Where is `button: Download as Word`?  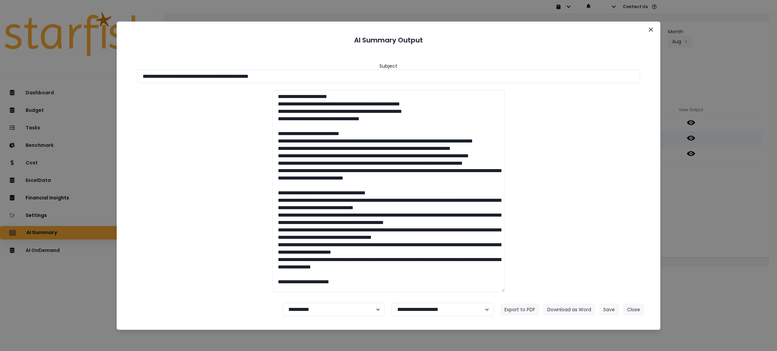 button: Download as Word is located at coordinates (569, 310).